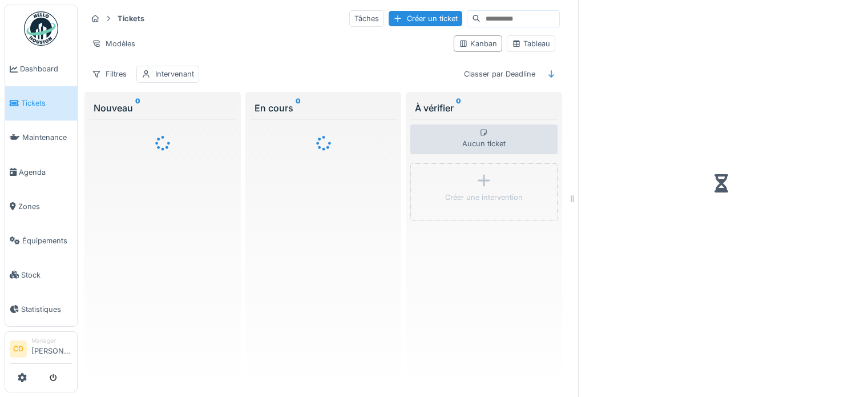 Image resolution: width=868 pixels, height=397 pixels. What do you see at coordinates (499, 73) in the screenshot?
I see `div: Classer par Deadline` at bounding box center [499, 73].